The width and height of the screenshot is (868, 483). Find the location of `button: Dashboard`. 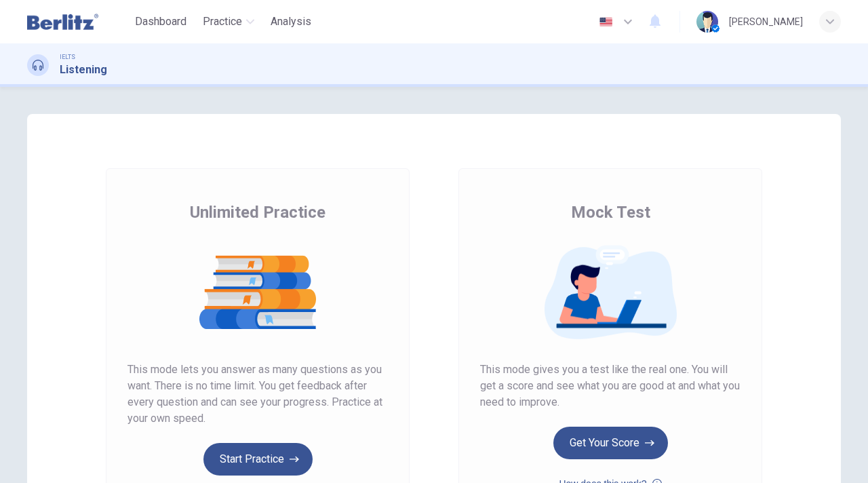

button: Dashboard is located at coordinates (161, 22).